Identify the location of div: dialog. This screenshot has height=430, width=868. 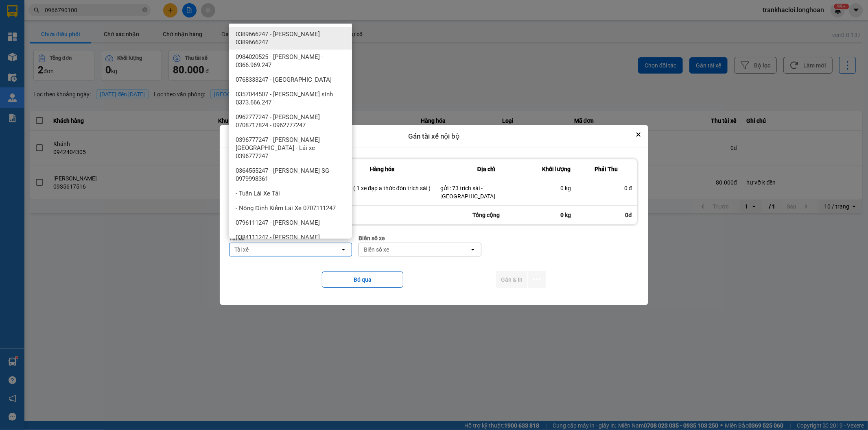
(434, 215).